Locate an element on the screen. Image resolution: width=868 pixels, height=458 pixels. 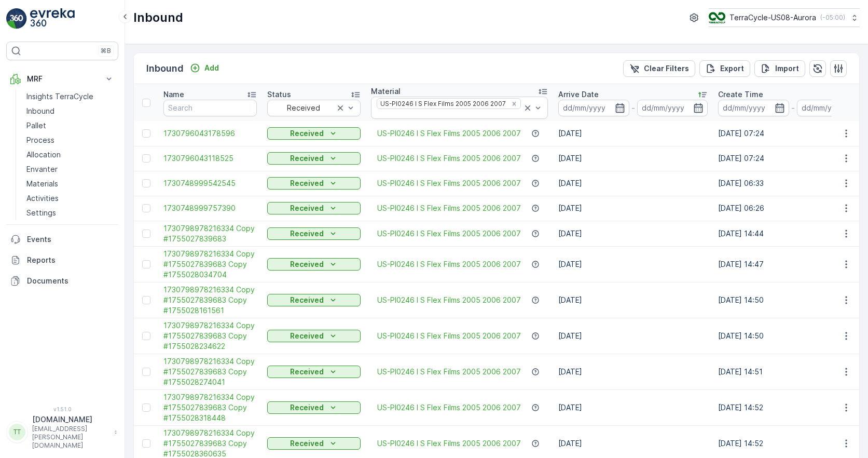
div: Remove US-PI0246 I S Flex Films 2005 2006 2007 is located at coordinates (514, 104).